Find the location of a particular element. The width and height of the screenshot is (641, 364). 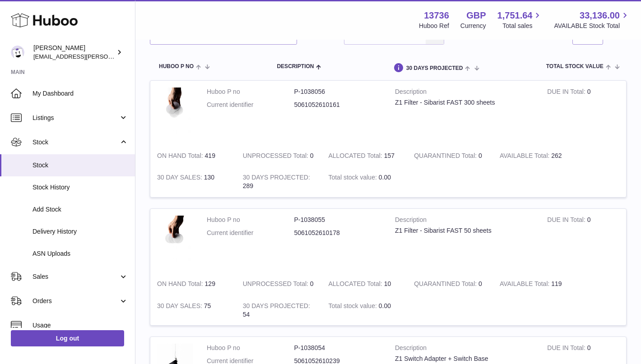

span: Orders is located at coordinates (75, 301).